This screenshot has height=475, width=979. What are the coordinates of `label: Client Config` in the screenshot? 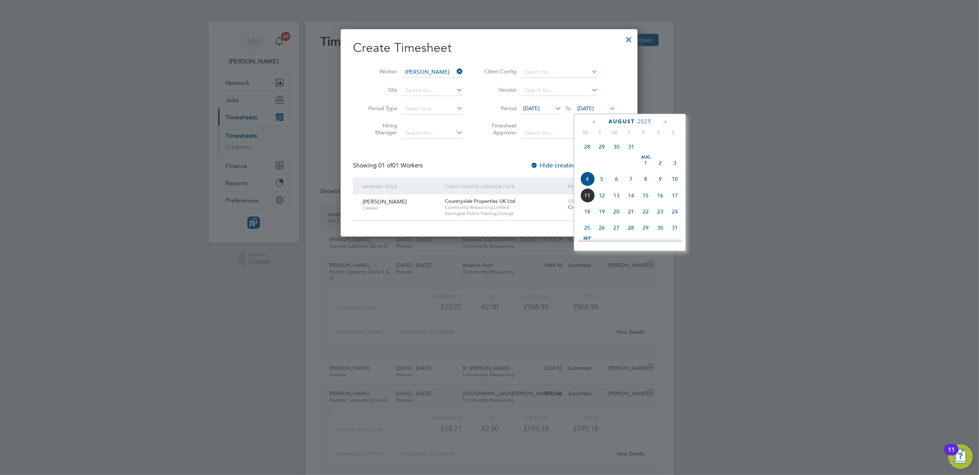 It's located at (499, 71).